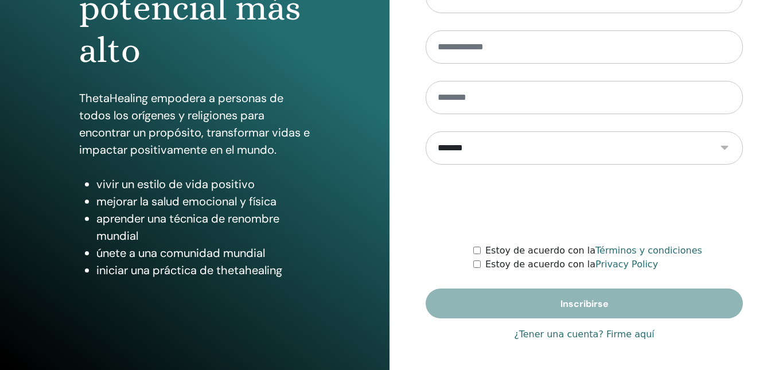 This screenshot has height=370, width=779. I want to click on a: Privacy Policy, so click(627, 264).